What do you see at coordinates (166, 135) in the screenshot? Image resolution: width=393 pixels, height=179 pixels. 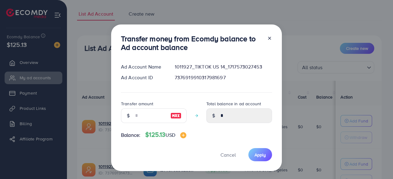 I see `h4: $125.13` at bounding box center [166, 135].